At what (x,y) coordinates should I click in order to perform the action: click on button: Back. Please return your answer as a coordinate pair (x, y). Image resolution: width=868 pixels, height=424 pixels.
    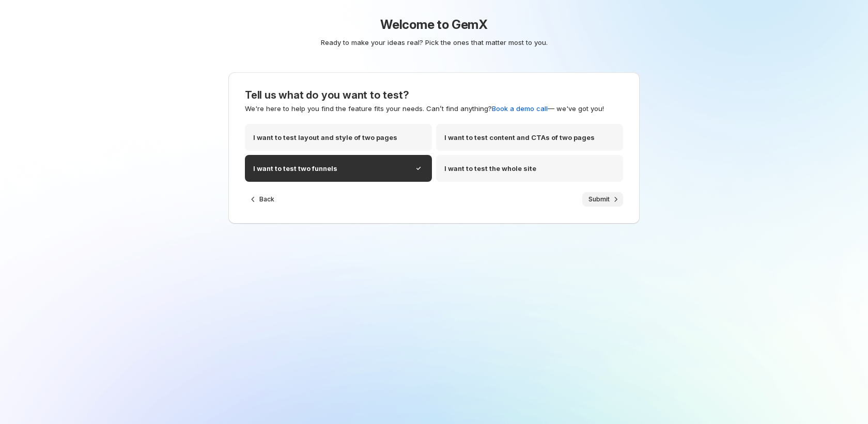
    Looking at the image, I should click on (263, 200).